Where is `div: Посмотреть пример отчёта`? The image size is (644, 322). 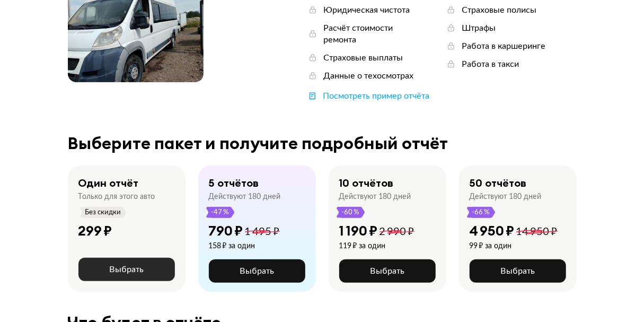 div: Посмотреть пример отчёта is located at coordinates (376, 96).